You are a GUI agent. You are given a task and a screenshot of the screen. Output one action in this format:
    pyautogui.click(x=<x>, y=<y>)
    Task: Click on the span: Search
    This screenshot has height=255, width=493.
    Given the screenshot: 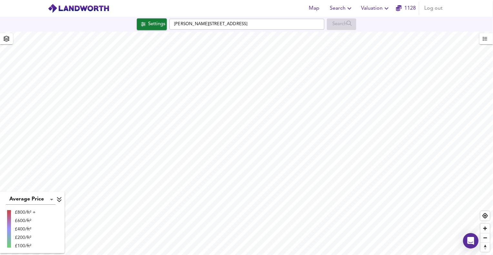 What is the action you would take?
    pyautogui.click(x=341, y=8)
    